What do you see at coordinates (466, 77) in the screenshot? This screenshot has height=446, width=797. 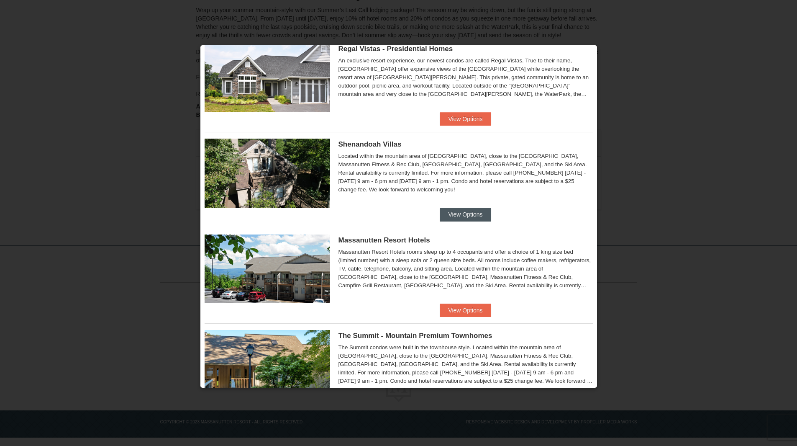 I see `div: An exclusive resort experience, our newest condos are called Regal Vistas. True to their name, [G...` at bounding box center [466, 77].